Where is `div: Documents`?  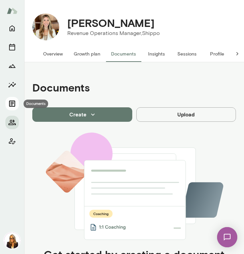 div: Documents is located at coordinates (36, 104).